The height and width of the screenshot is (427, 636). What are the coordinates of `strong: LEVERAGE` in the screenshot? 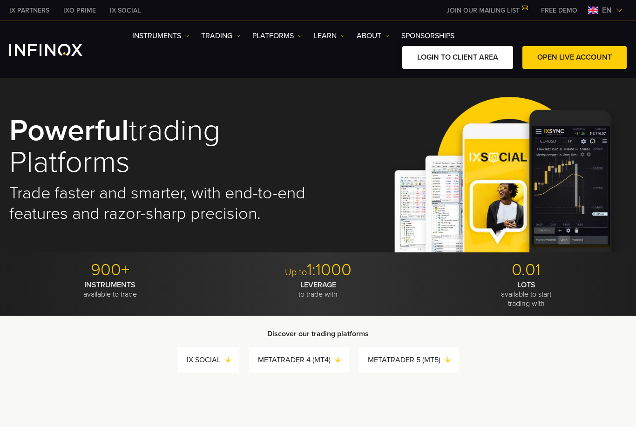 It's located at (318, 285).